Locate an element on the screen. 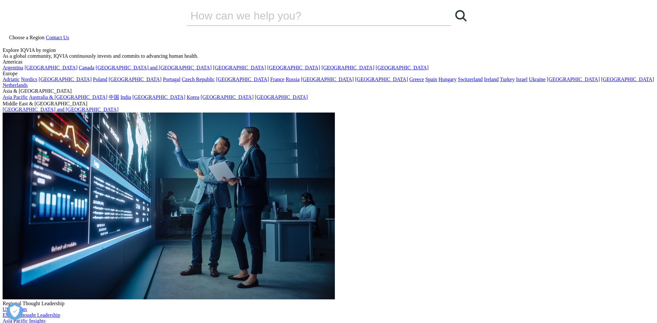  span: Choose a Region is located at coordinates (27, 37).